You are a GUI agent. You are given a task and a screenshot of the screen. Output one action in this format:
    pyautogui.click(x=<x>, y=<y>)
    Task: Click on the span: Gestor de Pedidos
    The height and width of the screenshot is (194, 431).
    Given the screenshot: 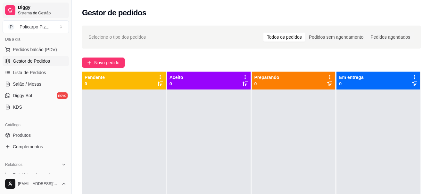 What is the action you would take?
    pyautogui.click(x=31, y=61)
    